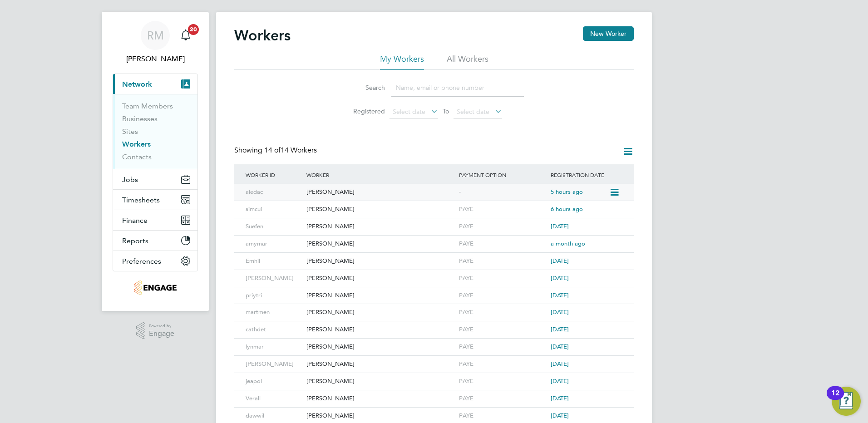 This screenshot has height=423, width=868. Describe the element at coordinates (364, 88) in the screenshot. I see `label: Search` at that location.